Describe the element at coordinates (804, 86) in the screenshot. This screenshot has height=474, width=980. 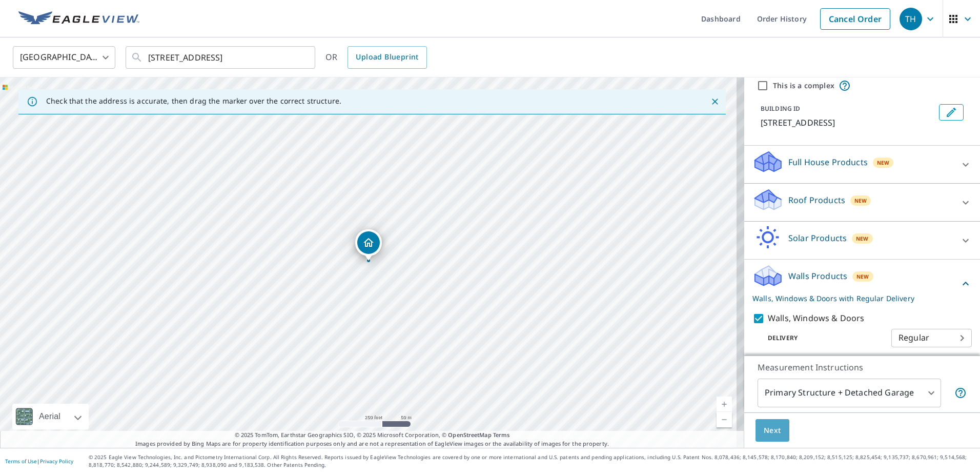
I see `label: This is a complex` at that location.